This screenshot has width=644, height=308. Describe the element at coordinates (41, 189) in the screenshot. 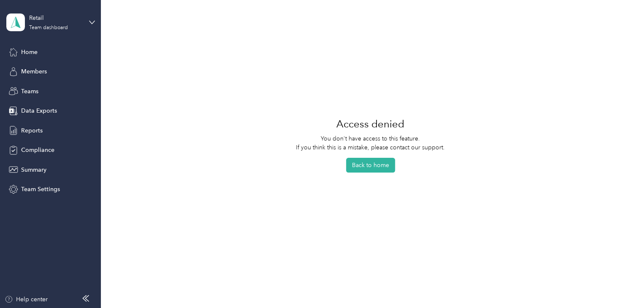

I see `span: Team Settings` at that location.